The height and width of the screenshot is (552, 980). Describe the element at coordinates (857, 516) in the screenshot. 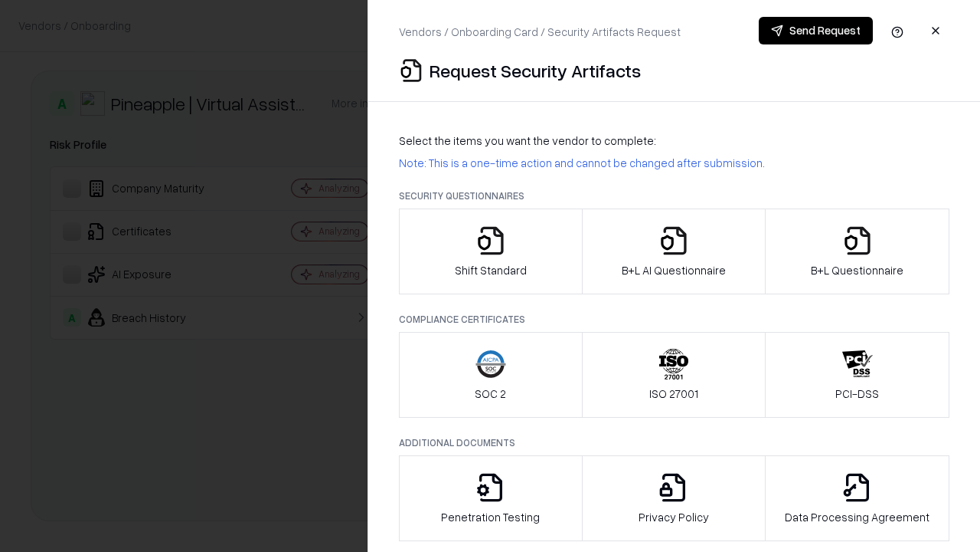

I see `p: Data Processing Agreement` at that location.